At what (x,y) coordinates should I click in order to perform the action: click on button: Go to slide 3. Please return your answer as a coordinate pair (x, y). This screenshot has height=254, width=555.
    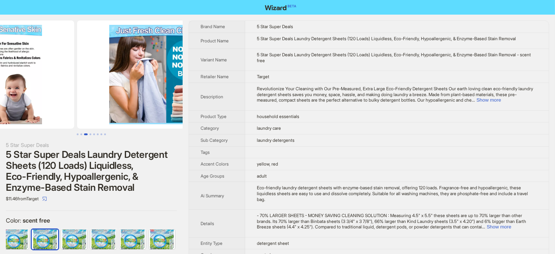
    Looking at the image, I should click on (86, 134).